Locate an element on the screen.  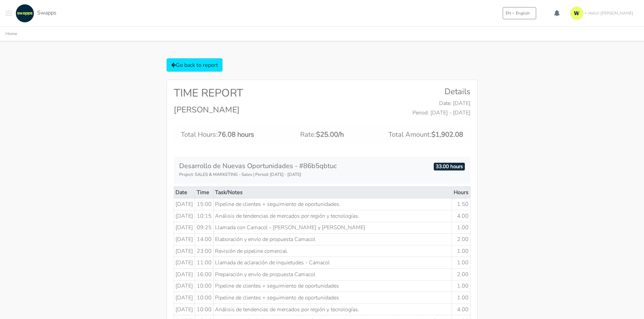
th: Task/Notes is located at coordinates (332, 192).